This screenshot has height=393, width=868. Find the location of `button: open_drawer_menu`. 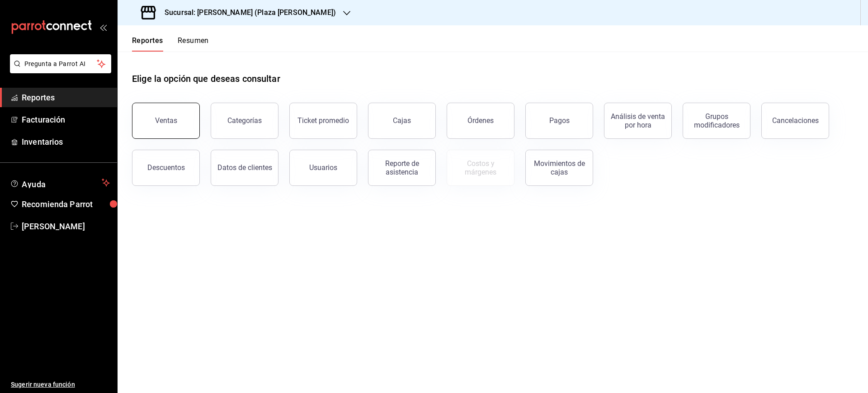

button: open_drawer_menu is located at coordinates (103, 27).